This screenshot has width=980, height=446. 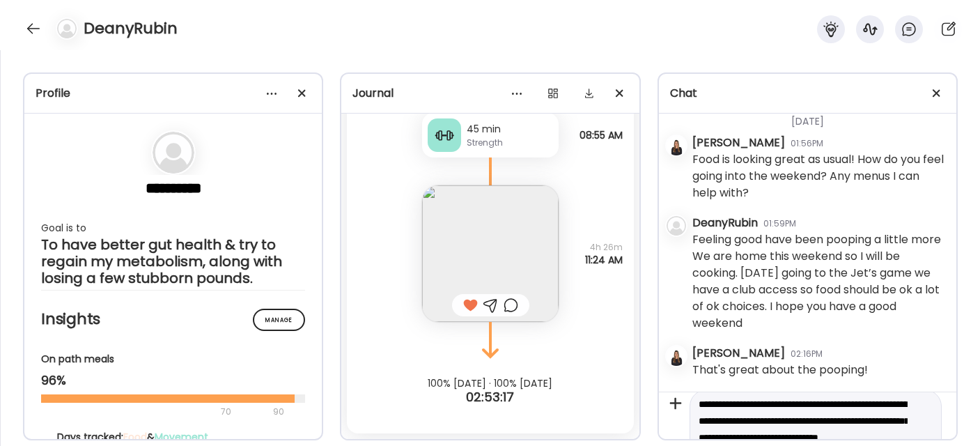 I want to click on span: 11:24 AM, so click(x=605, y=260).